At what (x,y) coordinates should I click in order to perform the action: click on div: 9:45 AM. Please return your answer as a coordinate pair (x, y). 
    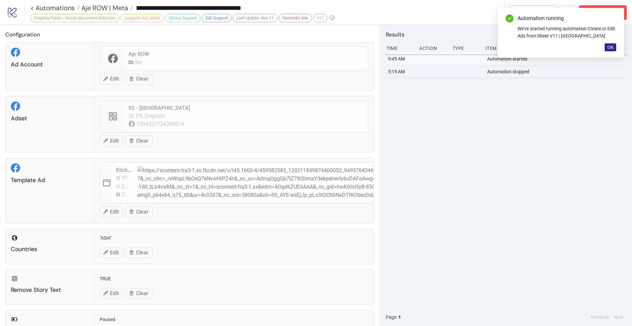
    Looking at the image, I should click on (401, 59).